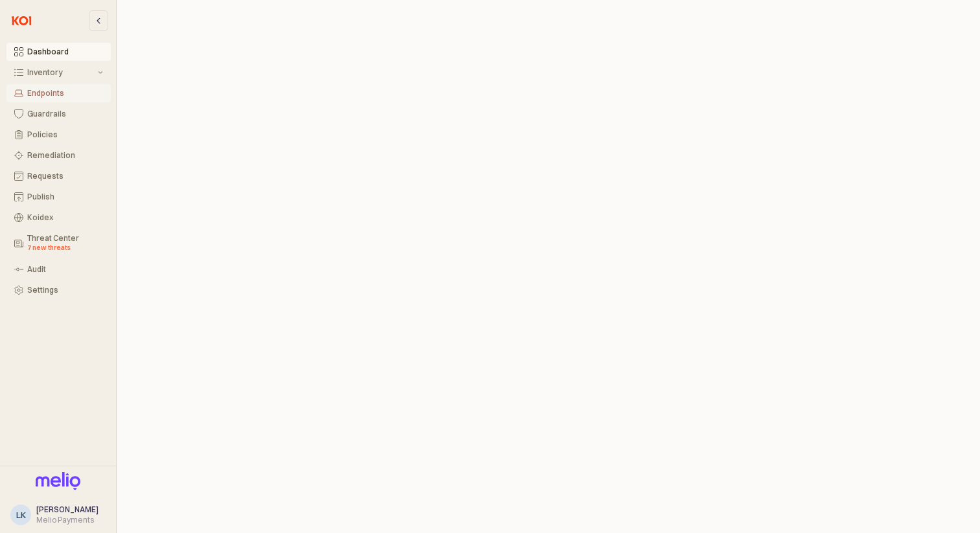 The width and height of the screenshot is (980, 533). I want to click on div: Guardrails, so click(65, 114).